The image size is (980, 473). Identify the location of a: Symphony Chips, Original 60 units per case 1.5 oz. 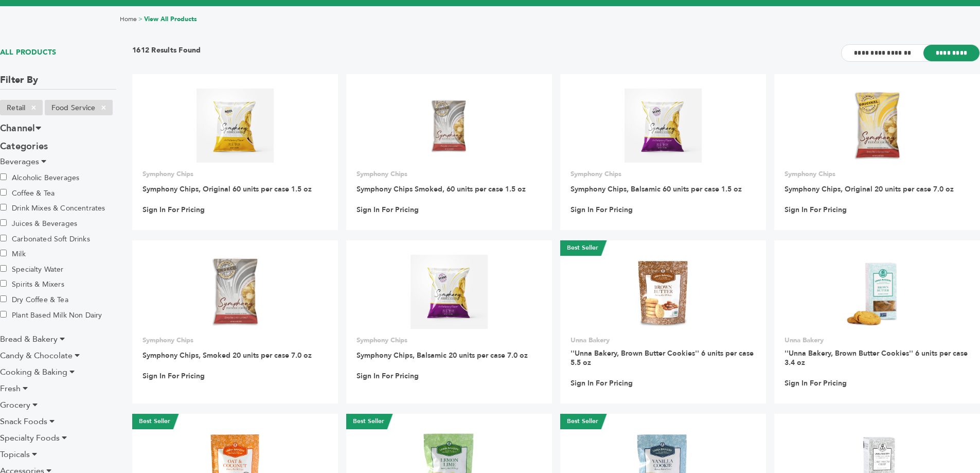
(227, 189).